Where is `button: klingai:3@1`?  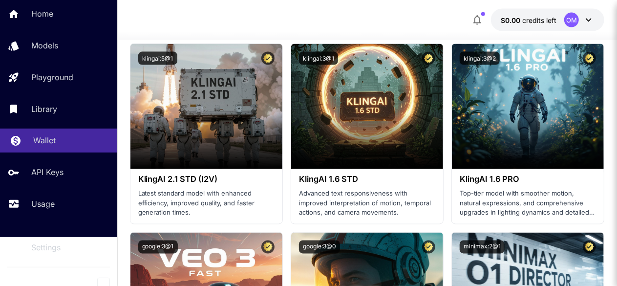 button: klingai:3@1 is located at coordinates (318, 58).